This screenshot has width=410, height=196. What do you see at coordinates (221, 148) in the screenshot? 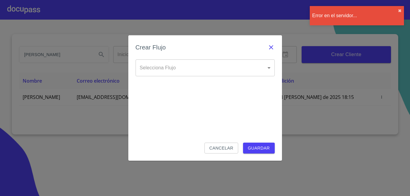
I see `button: Cancelar` at bounding box center [221, 148].